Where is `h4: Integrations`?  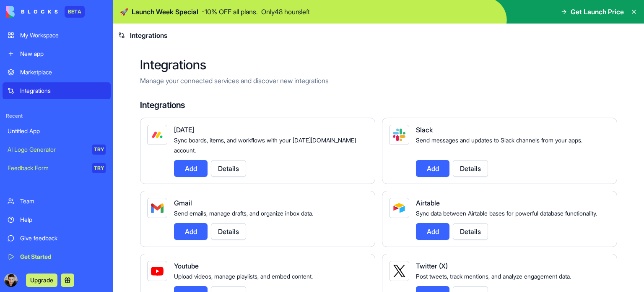
h4: Integrations is located at coordinates (379, 105).